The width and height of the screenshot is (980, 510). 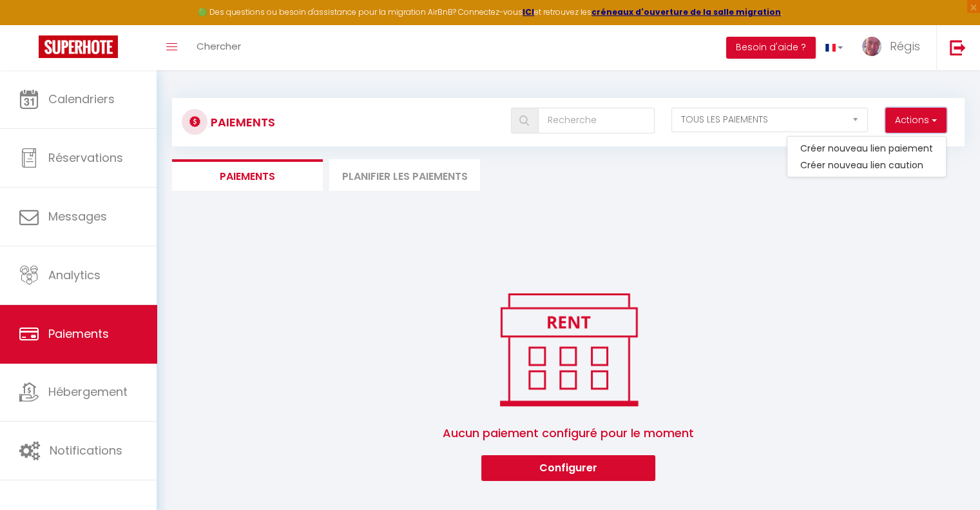 What do you see at coordinates (87, 392) in the screenshot?
I see `span: Hébergement` at bounding box center [87, 392].